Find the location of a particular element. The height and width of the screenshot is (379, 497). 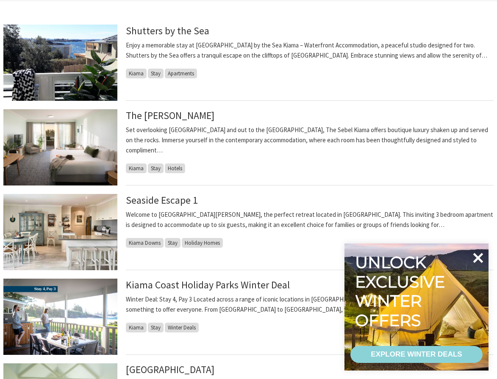

div: Unlock exclusive winter offers is located at coordinates (401, 291).